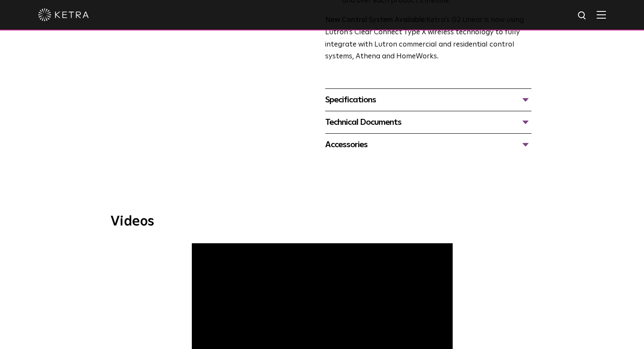 The height and width of the screenshot is (349, 644). Describe the element at coordinates (583, 16) in the screenshot. I see `img: search icon` at that location.